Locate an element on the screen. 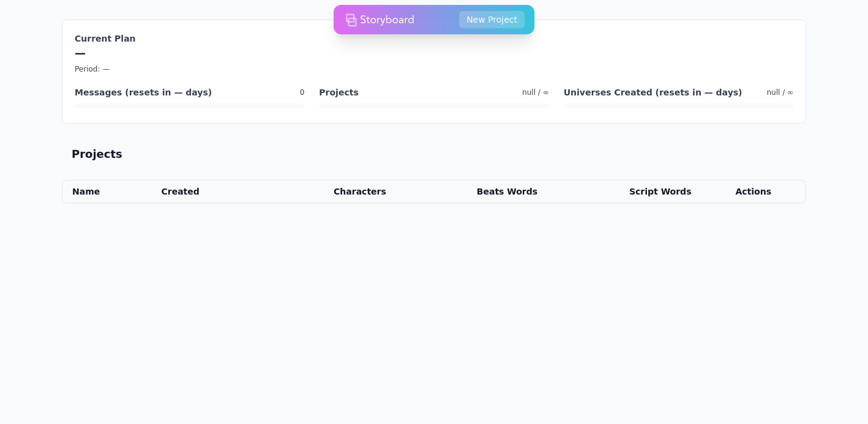 The height and width of the screenshot is (424, 868). h4: Messages (resets in — days) is located at coordinates (143, 93).